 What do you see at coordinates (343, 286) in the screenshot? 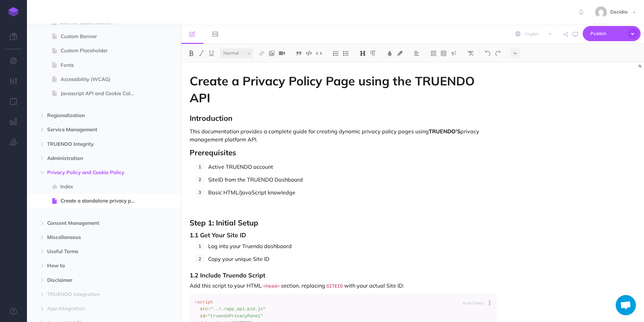
I see `p: Add this script to your HTML section, replacing with your actual Site ID:` at bounding box center [343, 286].